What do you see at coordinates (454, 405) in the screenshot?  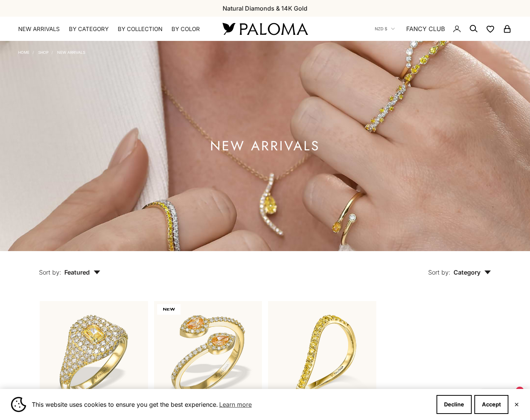 I see `button: Decline` at bounding box center [454, 405].